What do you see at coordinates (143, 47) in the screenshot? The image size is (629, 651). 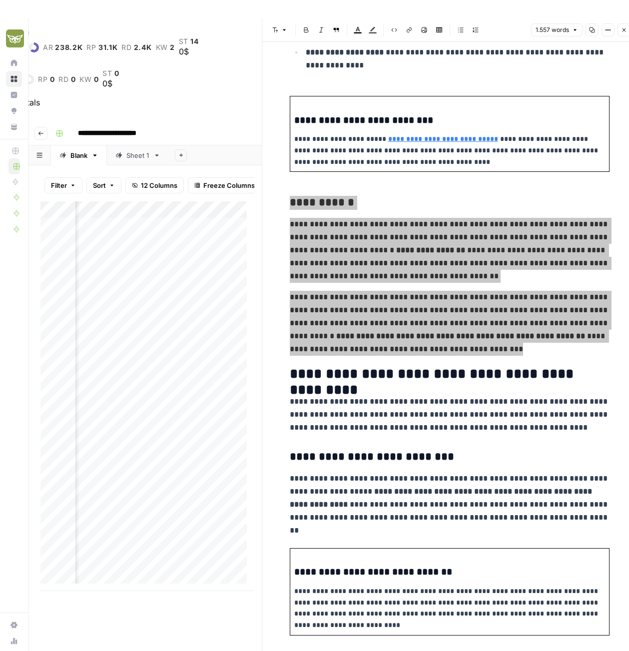 I see `span: 2.4K` at bounding box center [143, 47].